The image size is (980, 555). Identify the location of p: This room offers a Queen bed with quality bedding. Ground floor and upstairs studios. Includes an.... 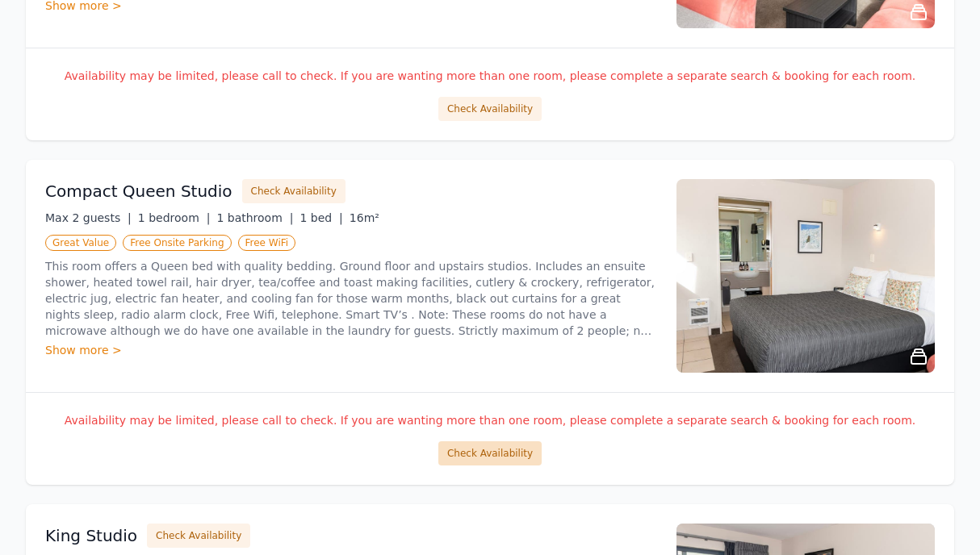
(351, 298).